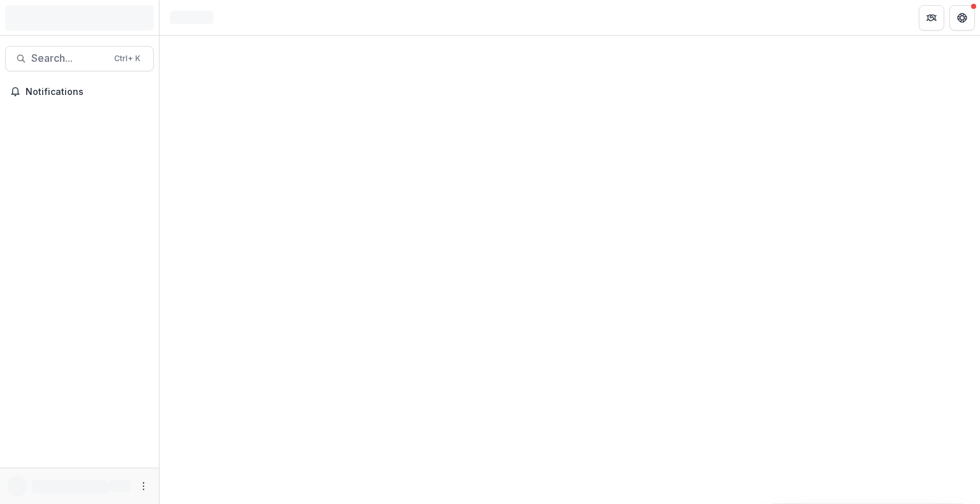 This screenshot has height=504, width=980. Describe the element at coordinates (962, 18) in the screenshot. I see `button: Get Help` at that location.